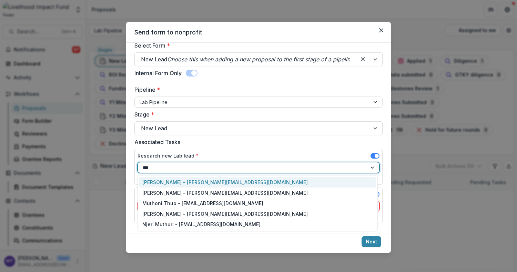 Image resolution: width=517 pixels, height=272 pixels. Describe the element at coordinates (158, 73) in the screenshot. I see `label: Internal Form Only` at that location.